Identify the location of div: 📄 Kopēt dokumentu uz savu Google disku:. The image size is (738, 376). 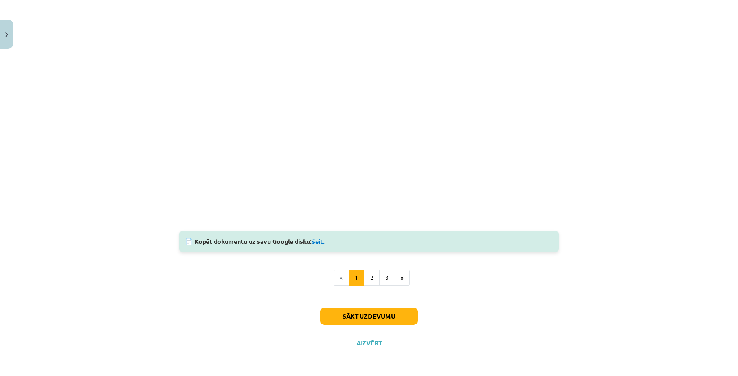
(369, 241).